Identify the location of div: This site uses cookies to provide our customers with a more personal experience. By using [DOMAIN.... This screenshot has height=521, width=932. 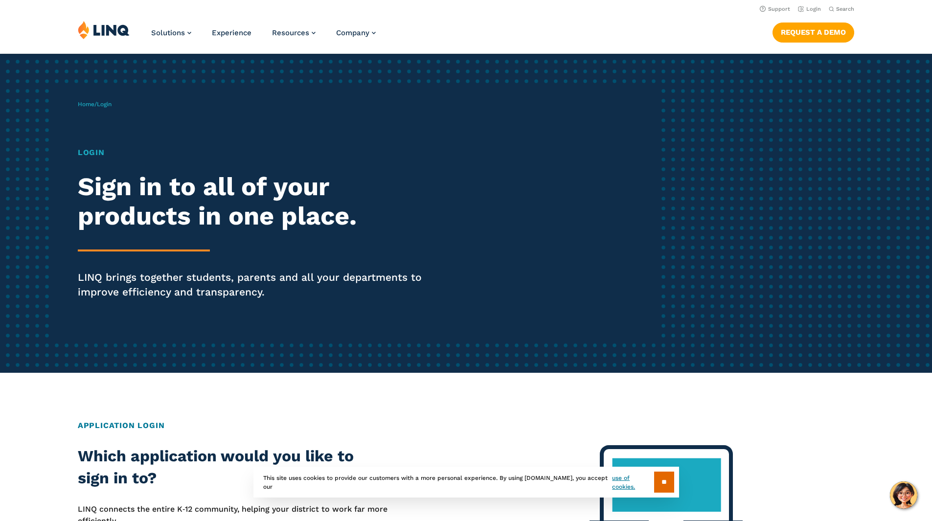
(466, 482).